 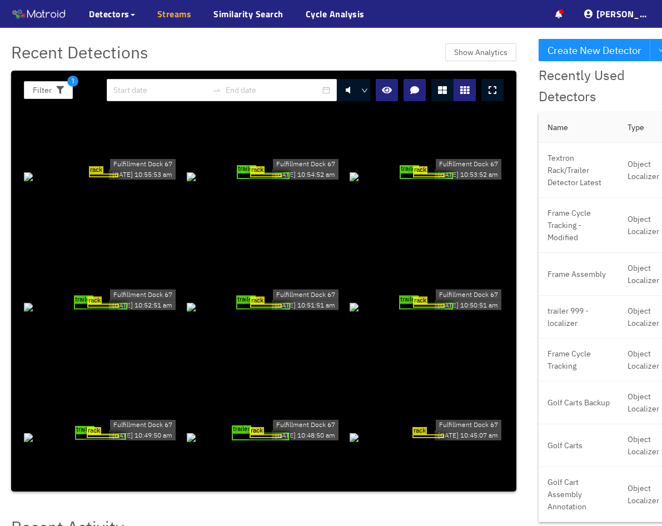 I want to click on td: Frame Cycle Tracking, so click(x=579, y=360).